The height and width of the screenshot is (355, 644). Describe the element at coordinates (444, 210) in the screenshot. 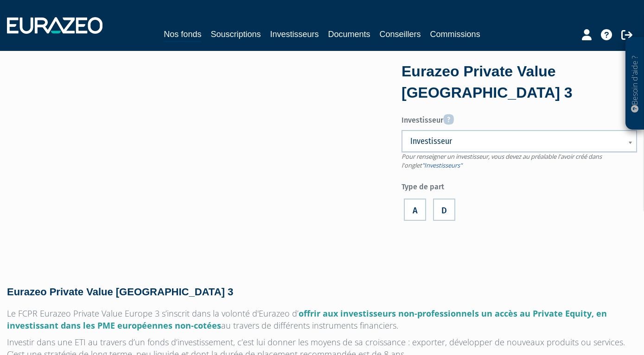

I see `label: D` at that location.